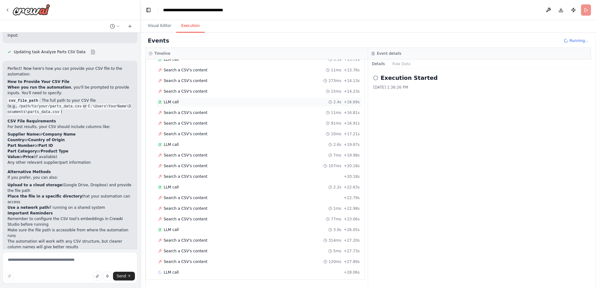  What do you see at coordinates (9, 276) in the screenshot?
I see `button: Improve this prompt` at bounding box center [9, 276].